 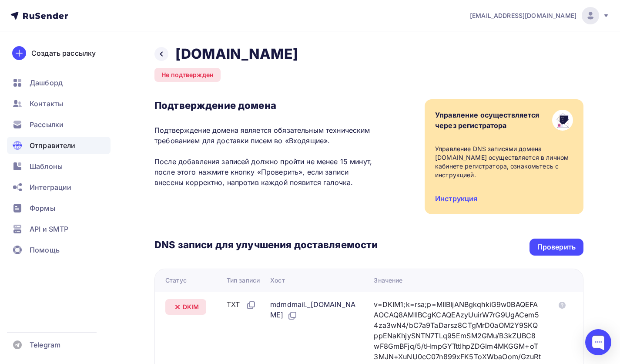 What do you see at coordinates (188, 75) in the screenshot?
I see `div: Не подтвержден` at bounding box center [188, 75].